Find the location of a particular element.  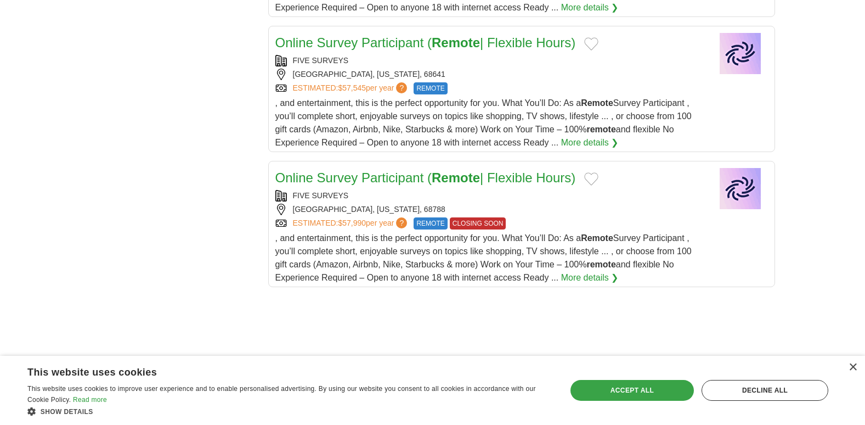

a: ESTIMATED:$57,545per year? is located at coordinates (351, 88).